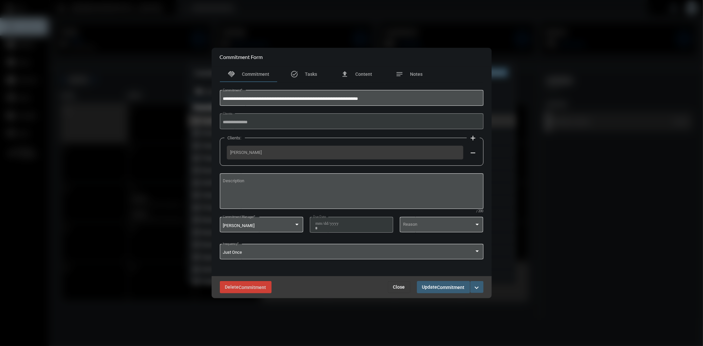 This screenshot has width=703, height=346. I want to click on mat-icon: task_alt, so click(294, 74).